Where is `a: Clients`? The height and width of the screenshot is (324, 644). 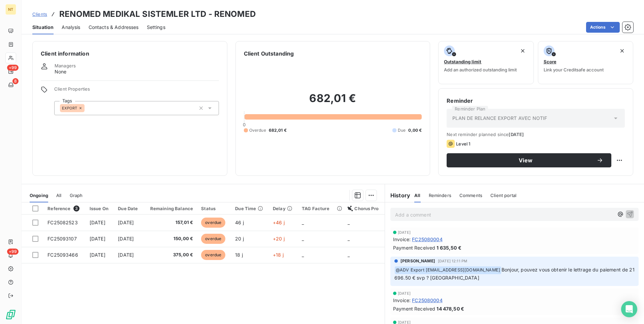
a: Clients is located at coordinates (40, 14).